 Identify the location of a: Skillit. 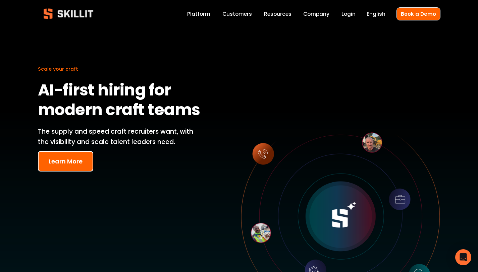
(68, 14).